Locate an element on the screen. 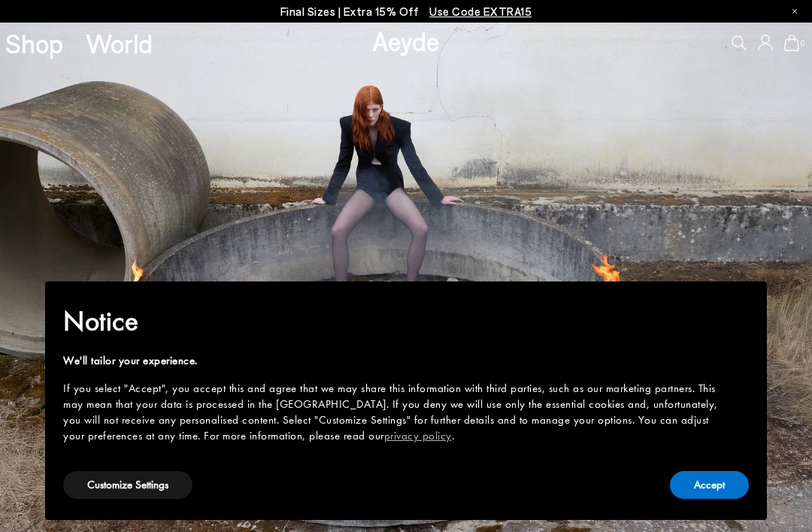 This screenshot has height=532, width=812. p: Final Sizes | Extra 15% Off is located at coordinates (406, 11).